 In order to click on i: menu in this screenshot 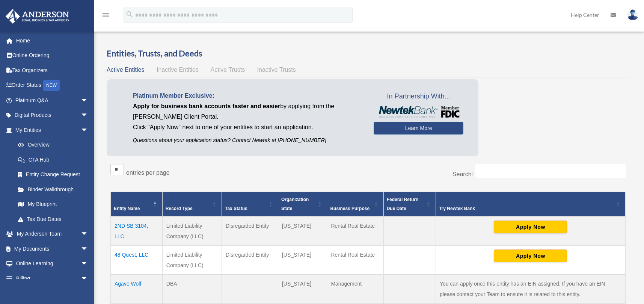, I will do `click(106, 15)`.